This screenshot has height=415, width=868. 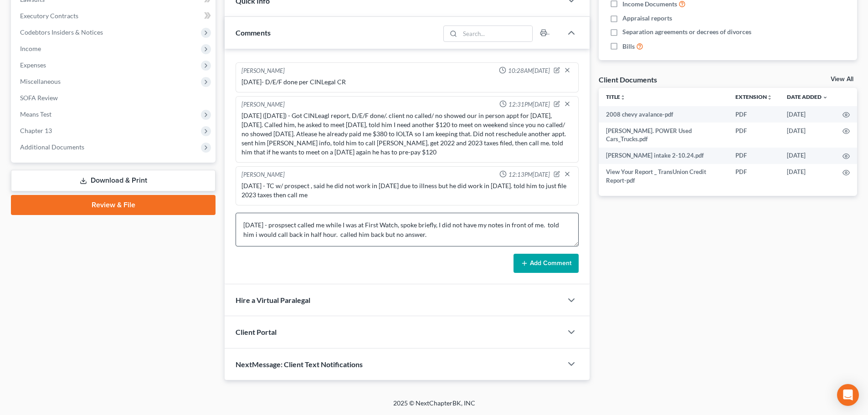 I want to click on span: Comments, so click(x=253, y=32).